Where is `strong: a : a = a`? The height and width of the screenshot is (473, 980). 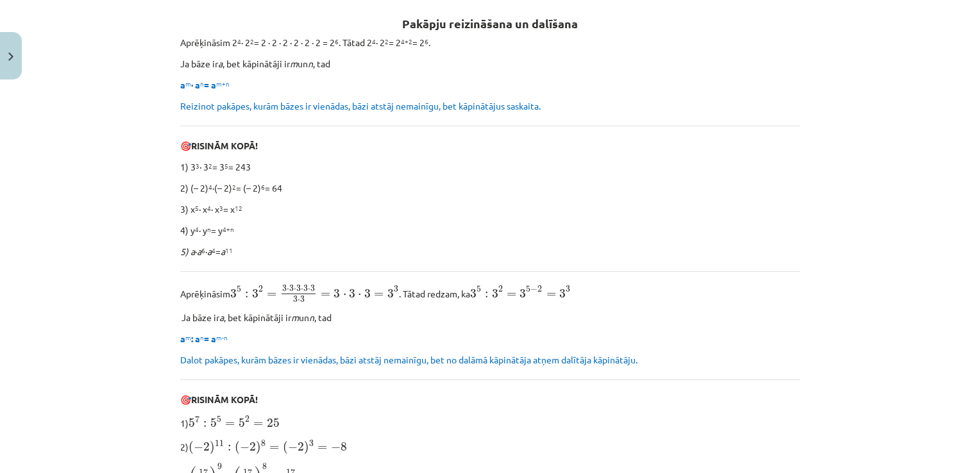 strong: a : a = a is located at coordinates (204, 339).